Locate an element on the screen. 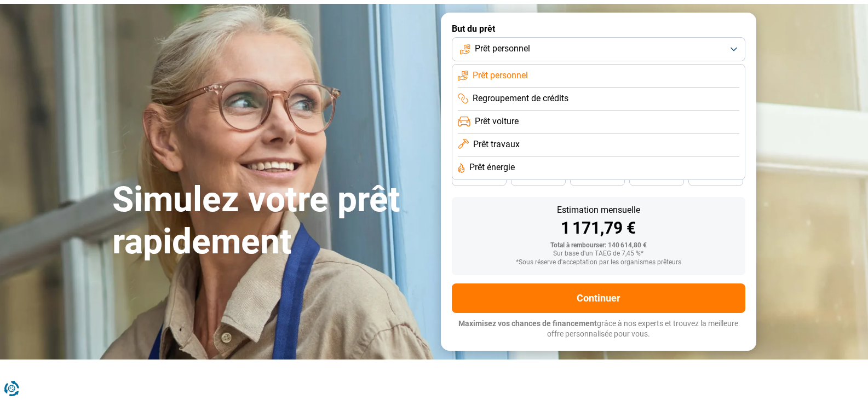  div: Sur base d'un TAEG de 7,45 %* is located at coordinates (598, 254).